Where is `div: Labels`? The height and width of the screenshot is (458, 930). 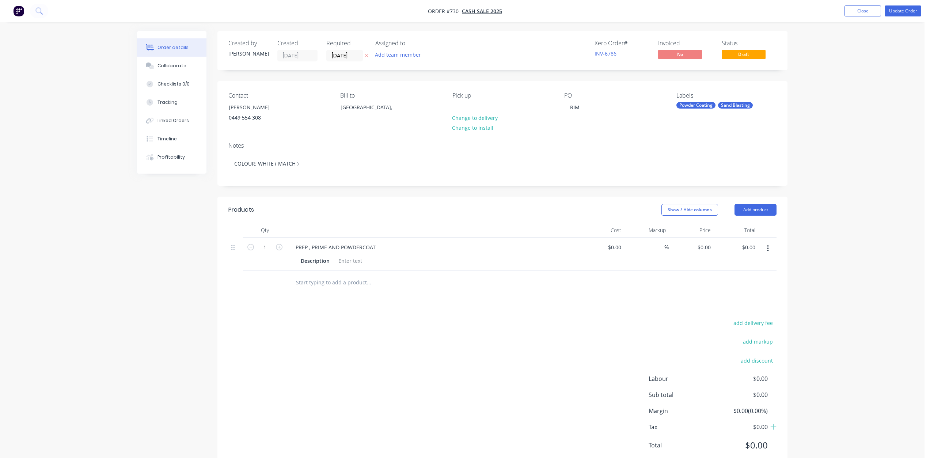
div: Labels is located at coordinates (727, 95).